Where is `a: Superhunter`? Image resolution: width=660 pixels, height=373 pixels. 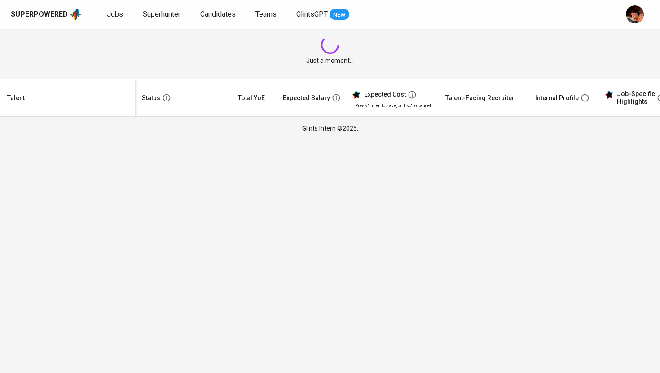 a: Superhunter is located at coordinates (163, 14).